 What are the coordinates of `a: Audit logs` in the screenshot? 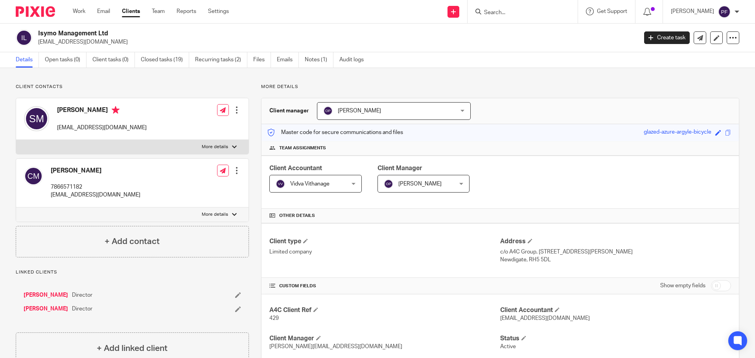 It's located at (354, 60).